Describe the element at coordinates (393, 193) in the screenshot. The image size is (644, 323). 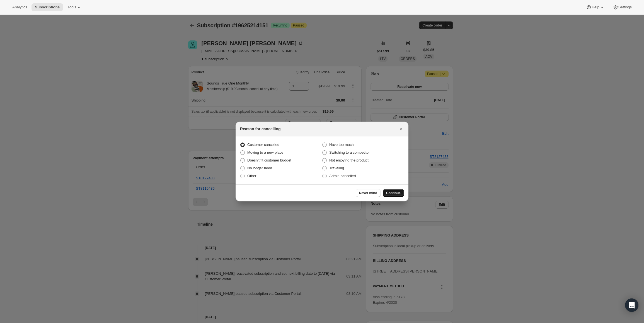
I see `button: Continue` at that location.